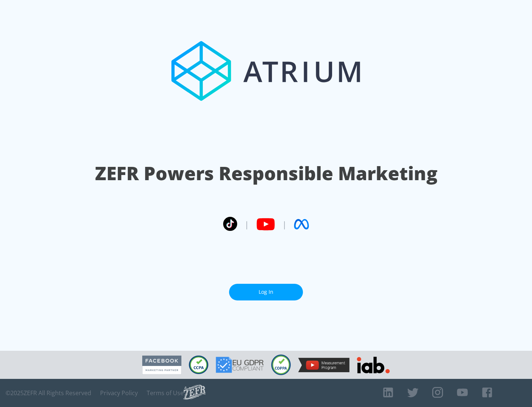  I want to click on img: GDPR Compliant, so click(240, 365).